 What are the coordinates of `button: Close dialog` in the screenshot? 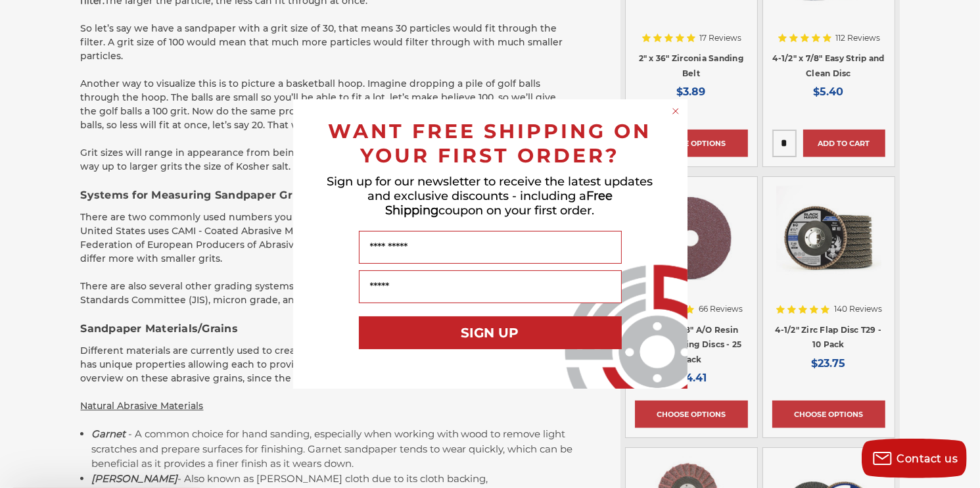 It's located at (676, 111).